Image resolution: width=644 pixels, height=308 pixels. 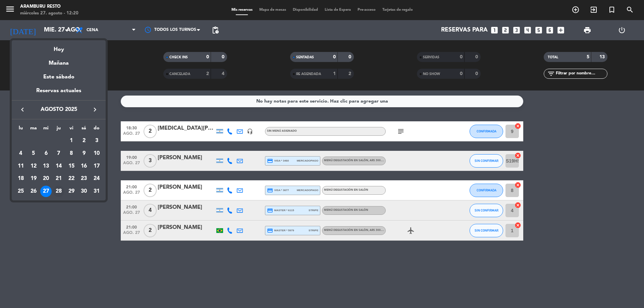 What do you see at coordinates (46, 179) in the screenshot?
I see `div: 20` at bounding box center [46, 179].